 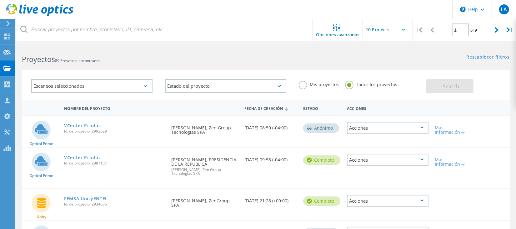 I want to click on div: Escaneos seleccionados, so click(x=92, y=86).